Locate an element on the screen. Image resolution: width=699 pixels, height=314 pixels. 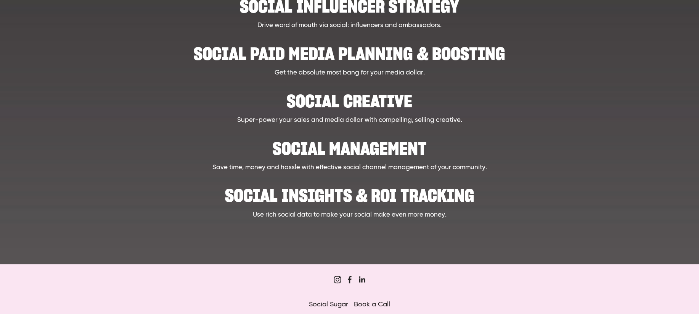
a: Jordan Eley is located at coordinates (362, 279).